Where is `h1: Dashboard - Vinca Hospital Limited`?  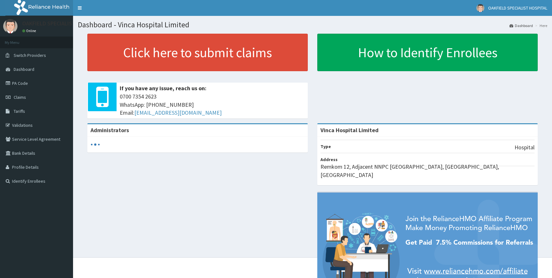 h1: Dashboard - Vinca Hospital Limited is located at coordinates (312, 25).